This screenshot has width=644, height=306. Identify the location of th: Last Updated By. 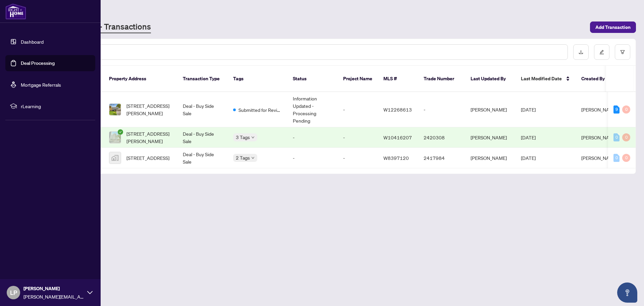
(490, 79).